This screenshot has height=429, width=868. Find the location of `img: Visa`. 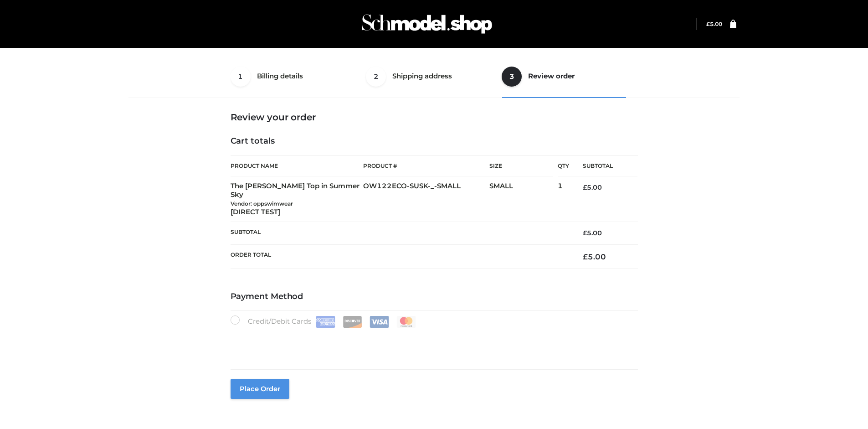

img: Visa is located at coordinates (379, 322).